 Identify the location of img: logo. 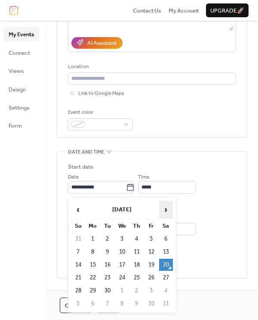
(14, 10).